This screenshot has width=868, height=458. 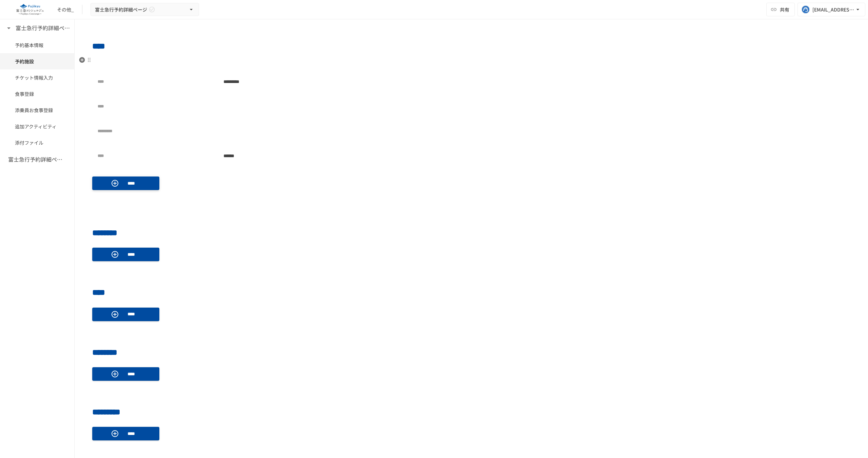 I want to click on span: 共有, so click(x=785, y=10).